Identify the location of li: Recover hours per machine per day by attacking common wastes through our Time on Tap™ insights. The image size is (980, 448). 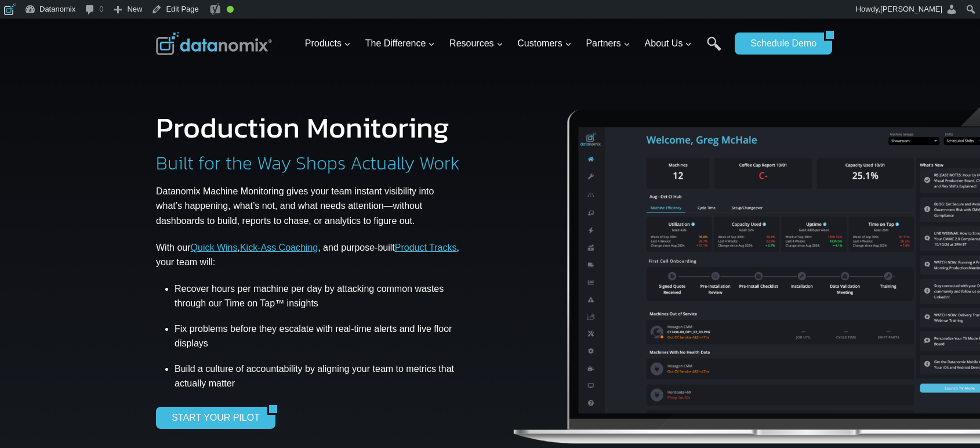
(318, 298).